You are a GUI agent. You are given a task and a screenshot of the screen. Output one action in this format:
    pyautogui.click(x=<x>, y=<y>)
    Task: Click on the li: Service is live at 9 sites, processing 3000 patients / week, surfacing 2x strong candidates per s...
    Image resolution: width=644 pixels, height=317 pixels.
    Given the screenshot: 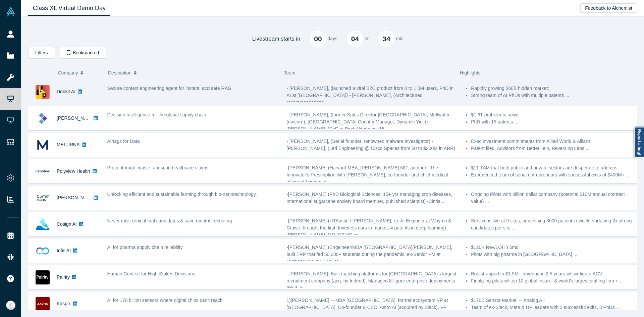 What is the action you would take?
    pyautogui.click(x=554, y=224)
    